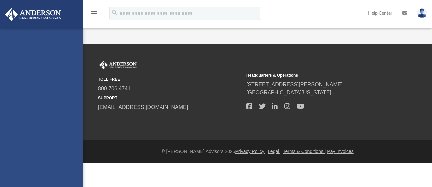 This screenshot has height=187, width=432. Describe the element at coordinates (170, 98) in the screenshot. I see `small: SUPPORT` at that location.